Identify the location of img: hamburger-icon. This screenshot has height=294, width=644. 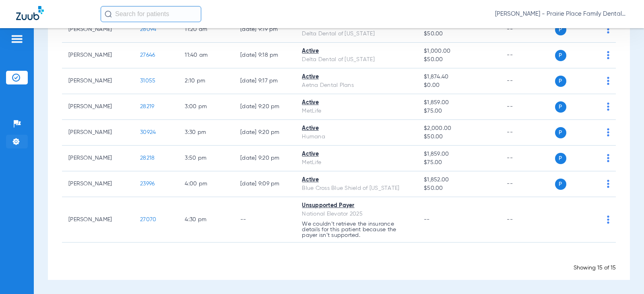
(17, 39).